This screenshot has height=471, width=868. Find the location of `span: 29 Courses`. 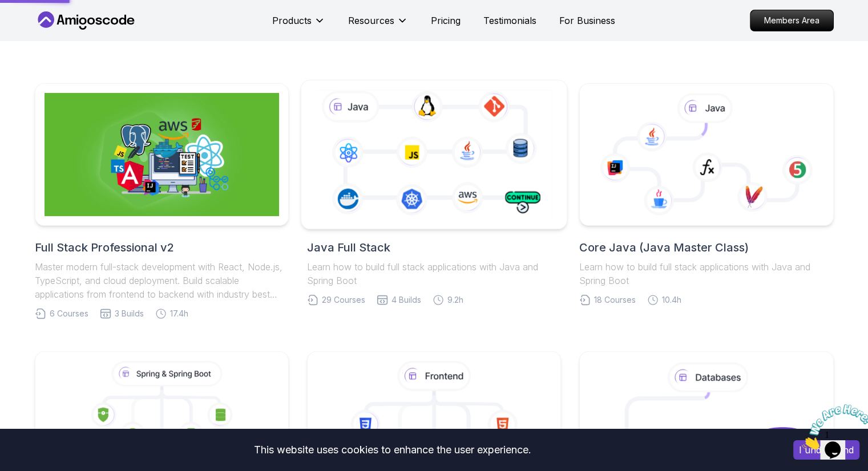

span: 29 Courses is located at coordinates (344, 300).